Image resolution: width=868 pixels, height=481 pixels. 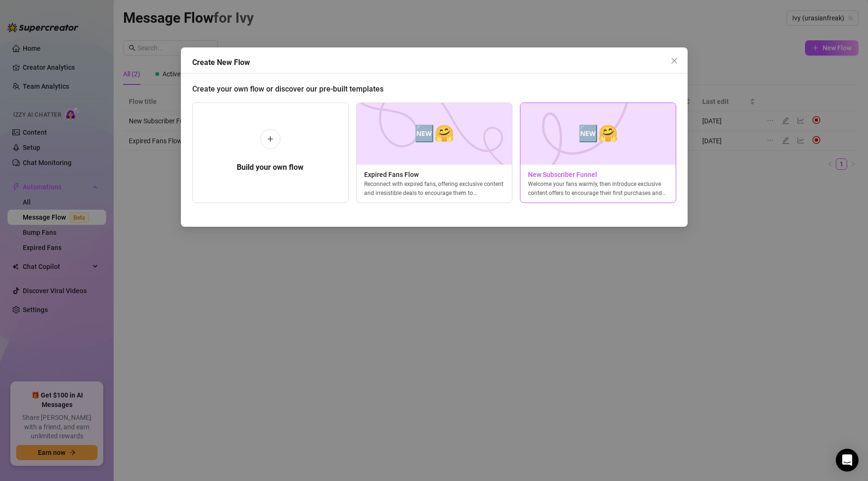 I want to click on span: New Subscriber Funnel, so click(x=598, y=174).